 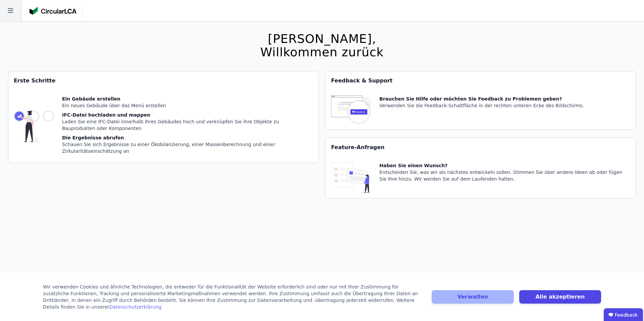 I want to click on div: Feature-Anfragen, so click(x=481, y=148).